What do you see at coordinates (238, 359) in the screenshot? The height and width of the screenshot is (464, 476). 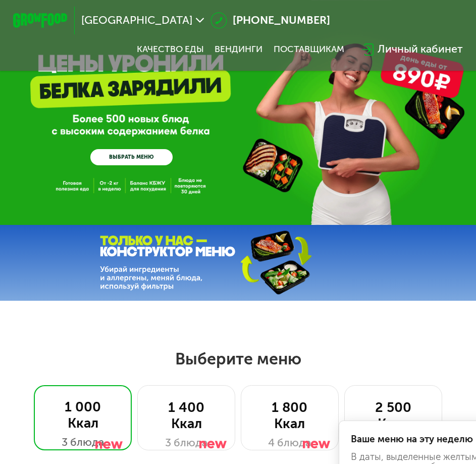 I see `h2: Выберите меню` at bounding box center [238, 359].